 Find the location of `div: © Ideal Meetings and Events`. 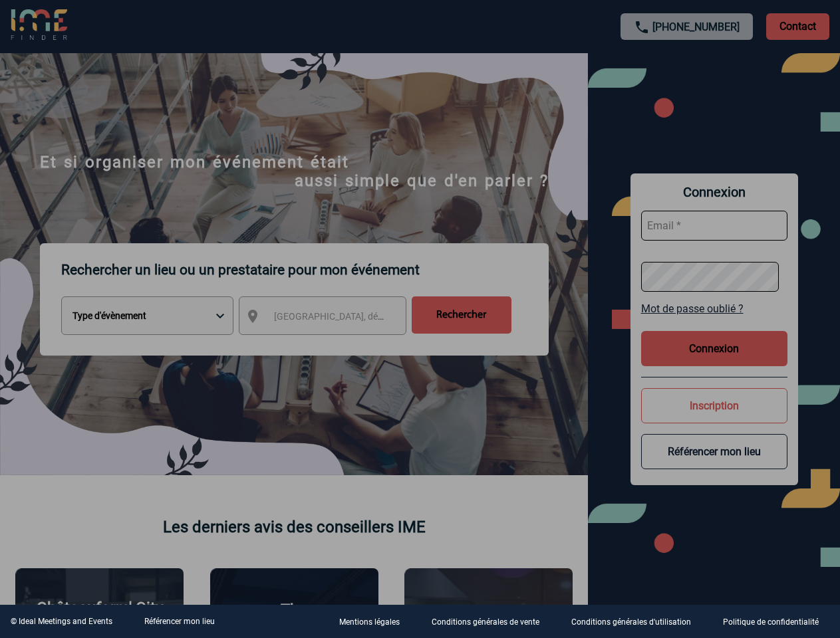

div: © Ideal Meetings and Events is located at coordinates (61, 621).